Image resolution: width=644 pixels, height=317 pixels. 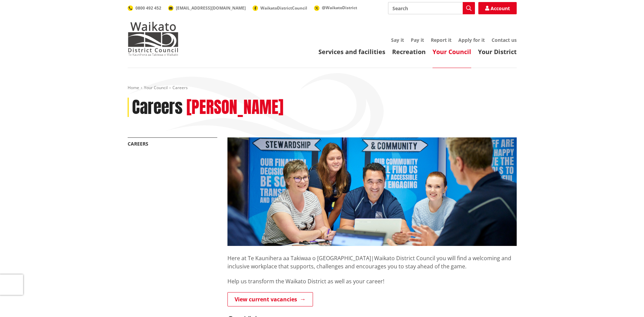 What do you see at coordinates (372, 192) in the screenshot?
I see `img: Ngaaruawaahia staff discussing planning` at bounding box center [372, 192].